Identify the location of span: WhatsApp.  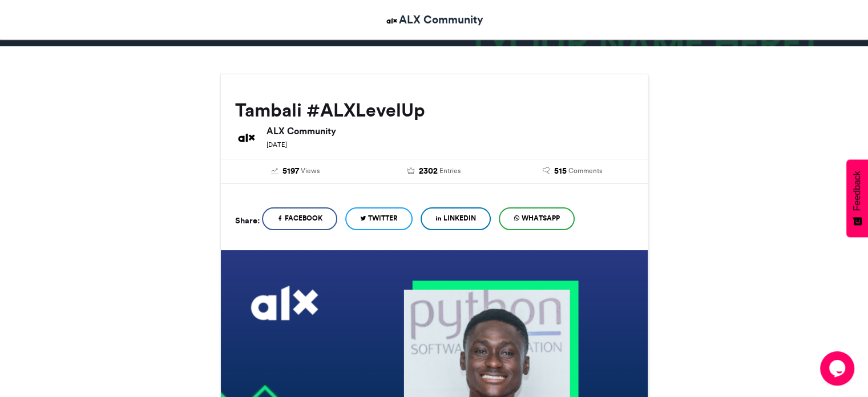
(541, 218).